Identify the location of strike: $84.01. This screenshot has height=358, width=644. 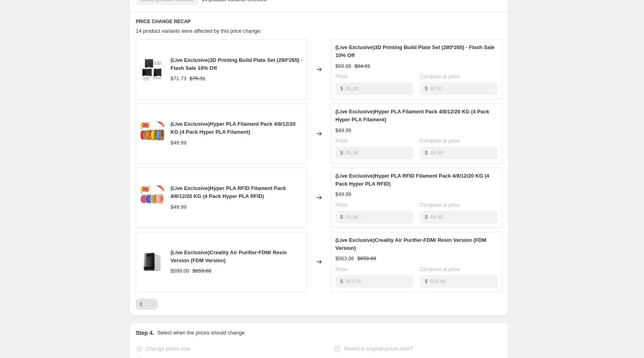
(363, 66).